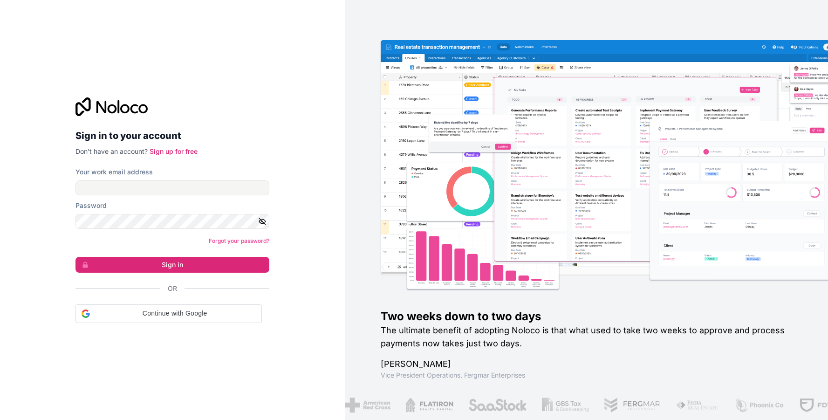 Image resolution: width=828 pixels, height=420 pixels. What do you see at coordinates (429, 405) in the screenshot?
I see `img: /assets/flatiron-C8eUkumj.png` at bounding box center [429, 405].